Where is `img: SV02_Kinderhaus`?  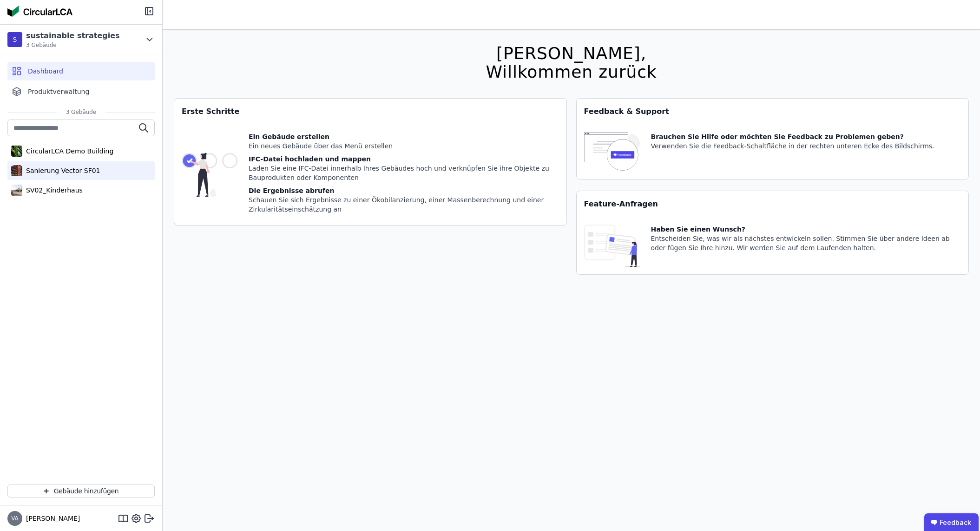 img: SV02_Kinderhaus is located at coordinates (17, 190).